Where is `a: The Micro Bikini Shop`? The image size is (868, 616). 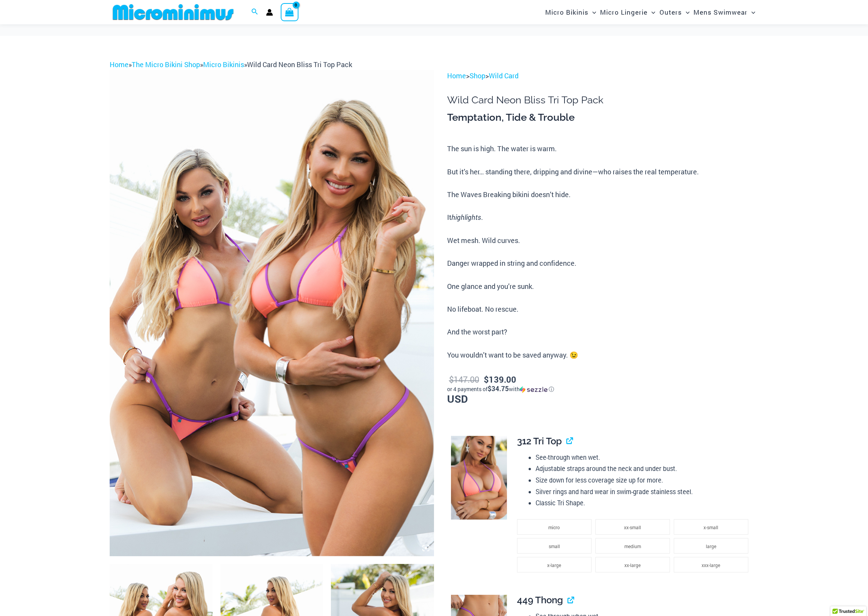 a: The Micro Bikini Shop is located at coordinates (165, 65).